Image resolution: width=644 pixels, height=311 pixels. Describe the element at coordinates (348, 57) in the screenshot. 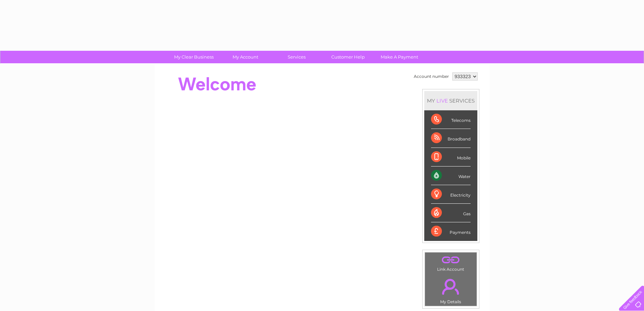

I see `a: Customer Help` at that location.